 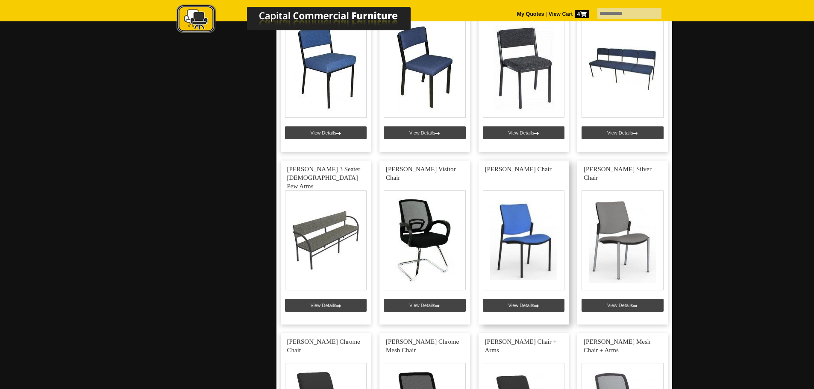 What do you see at coordinates (582, 14) in the screenshot?
I see `span: 4` at bounding box center [582, 14].